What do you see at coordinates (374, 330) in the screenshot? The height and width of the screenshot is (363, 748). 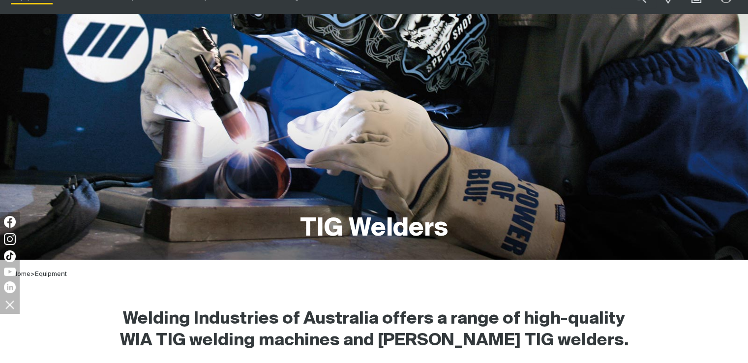 I see `h2: Welding Industries of Australia offers a range of high-quality WIA TIG welding machines and [PERS...` at bounding box center [374, 330].